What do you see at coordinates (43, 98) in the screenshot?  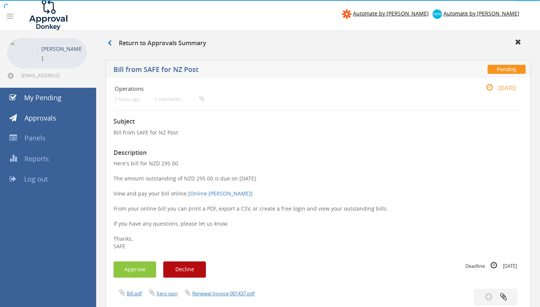 I see `span: My Pending` at bounding box center [43, 98].